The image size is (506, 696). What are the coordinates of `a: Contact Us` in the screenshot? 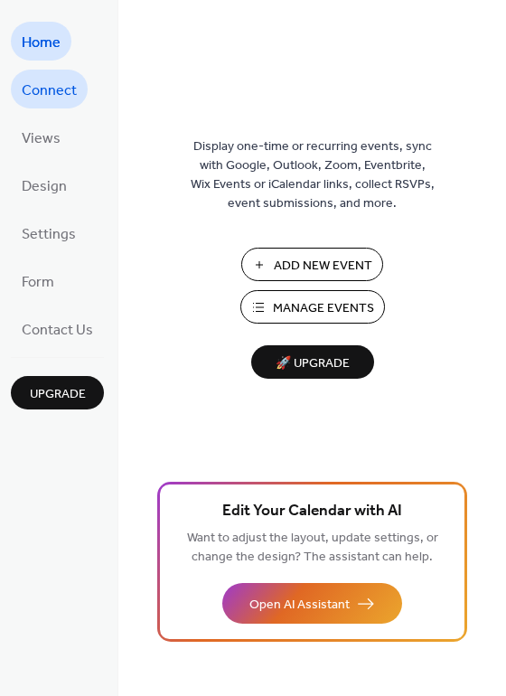 It's located at (57, 328).